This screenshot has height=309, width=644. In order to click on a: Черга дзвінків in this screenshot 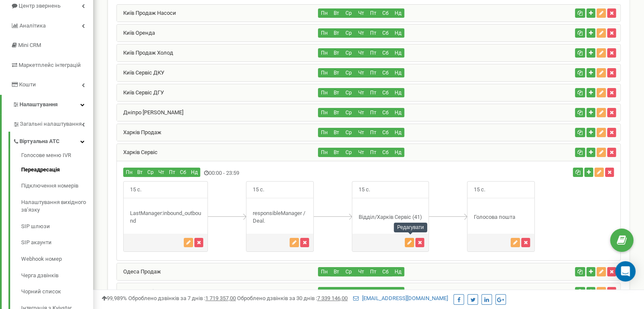, I will do `click(57, 276)`.